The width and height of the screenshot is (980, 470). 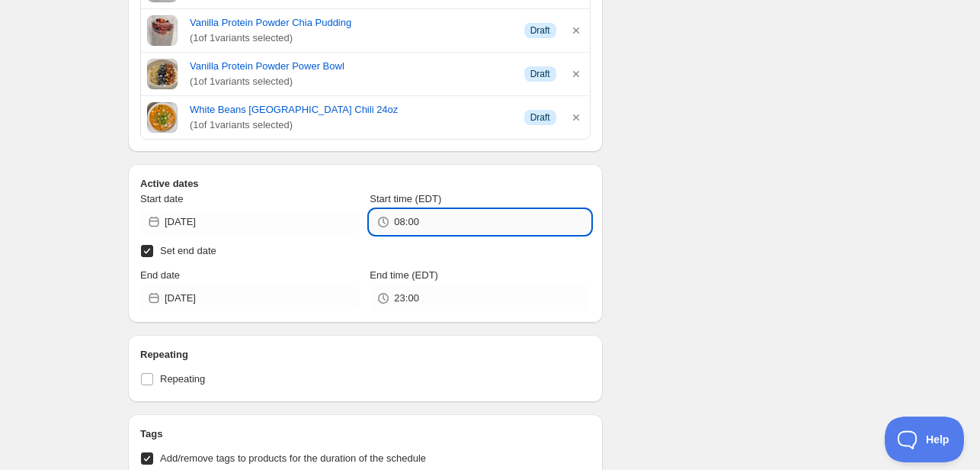 What do you see at coordinates (293, 457) in the screenshot?
I see `span: Add/remove tags to products for the duration of the schedule` at bounding box center [293, 457].